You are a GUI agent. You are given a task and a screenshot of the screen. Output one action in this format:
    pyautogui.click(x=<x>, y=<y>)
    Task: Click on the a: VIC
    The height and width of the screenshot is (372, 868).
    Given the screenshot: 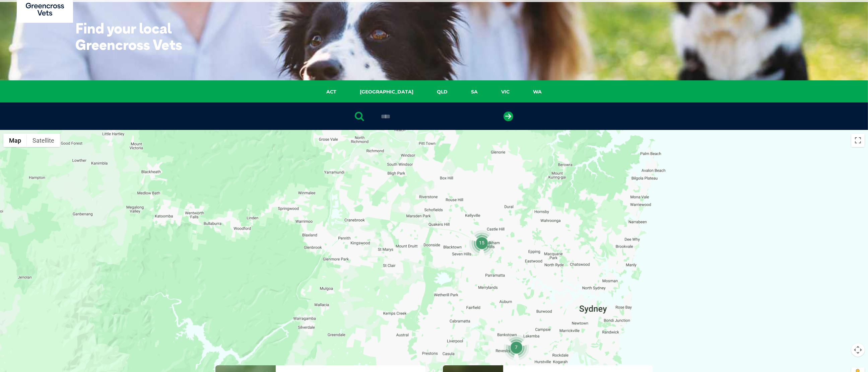 What is the action you would take?
    pyautogui.click(x=505, y=92)
    